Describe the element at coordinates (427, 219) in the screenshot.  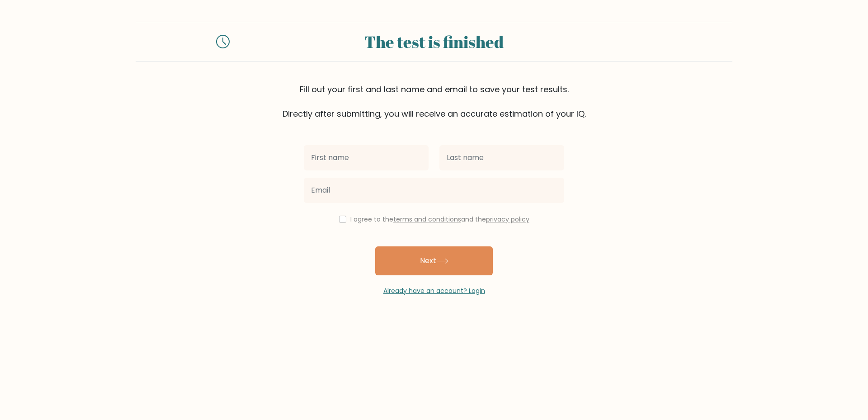
I see `a: terms and conditions` at that location.